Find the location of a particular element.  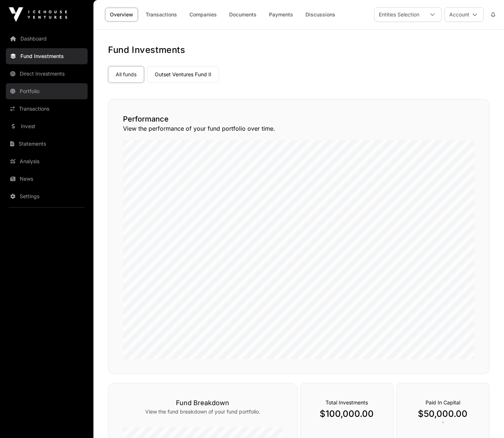

a: Portfolio is located at coordinates (47, 91).